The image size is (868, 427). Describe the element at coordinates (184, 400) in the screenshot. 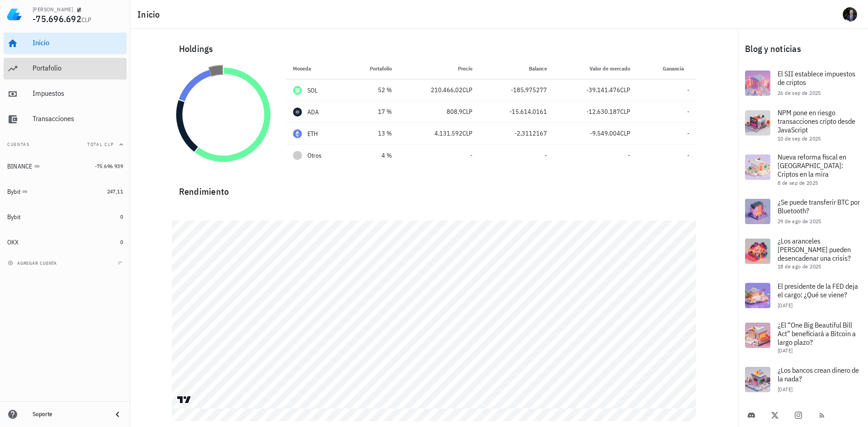

I see `a: Charting by TradingView` at that location.